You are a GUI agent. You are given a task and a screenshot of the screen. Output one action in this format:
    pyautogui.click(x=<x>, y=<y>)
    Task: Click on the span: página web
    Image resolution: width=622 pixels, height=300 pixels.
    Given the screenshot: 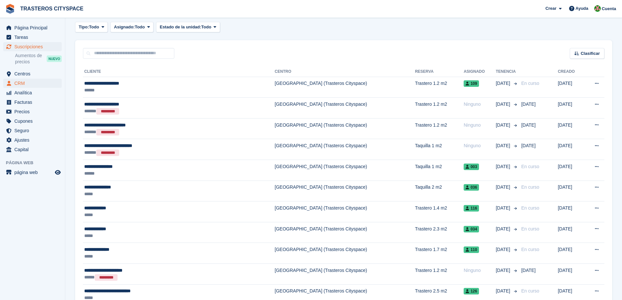 What is the action you would take?
    pyautogui.click(x=34, y=172)
    